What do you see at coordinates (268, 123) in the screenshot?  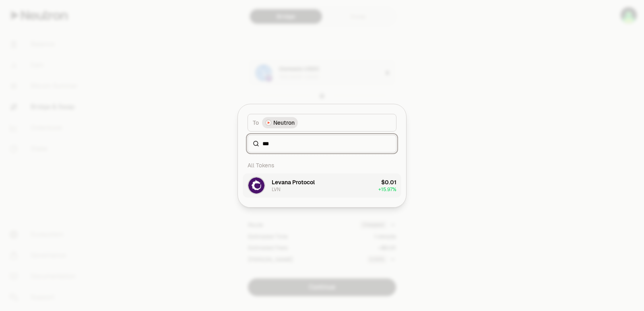 I see `img: Neutron Logo` at bounding box center [268, 123].